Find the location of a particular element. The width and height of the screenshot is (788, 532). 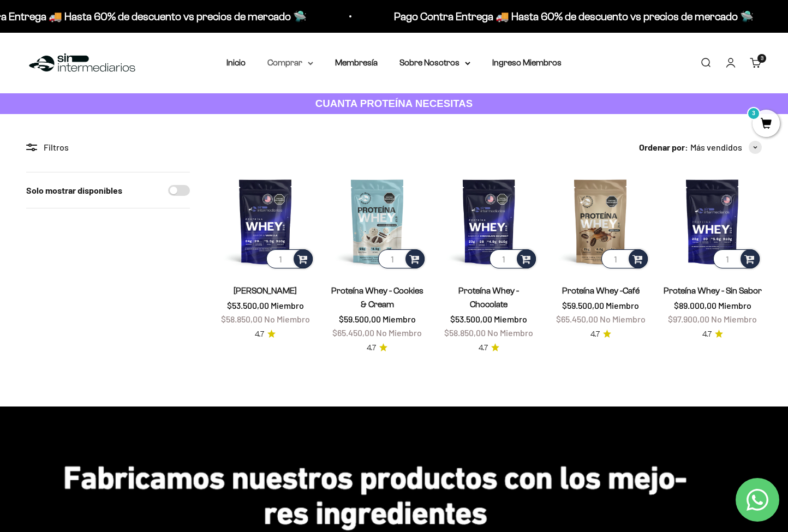

summary: Comprar is located at coordinates (290, 63).